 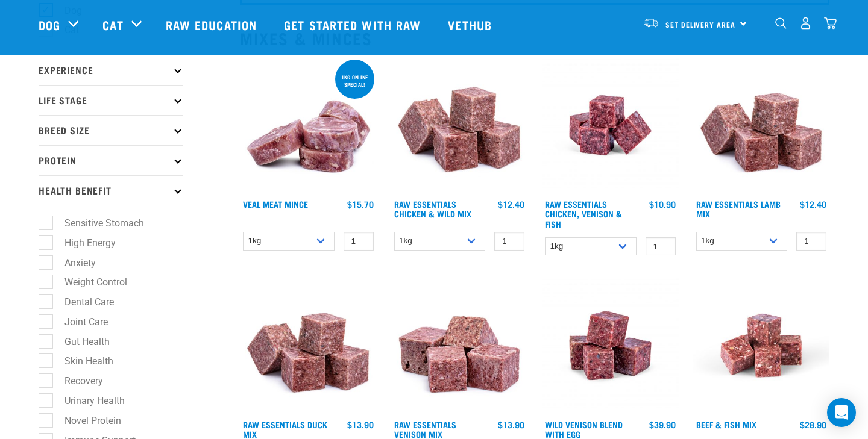 I want to click on label: Weight Control, so click(x=88, y=282).